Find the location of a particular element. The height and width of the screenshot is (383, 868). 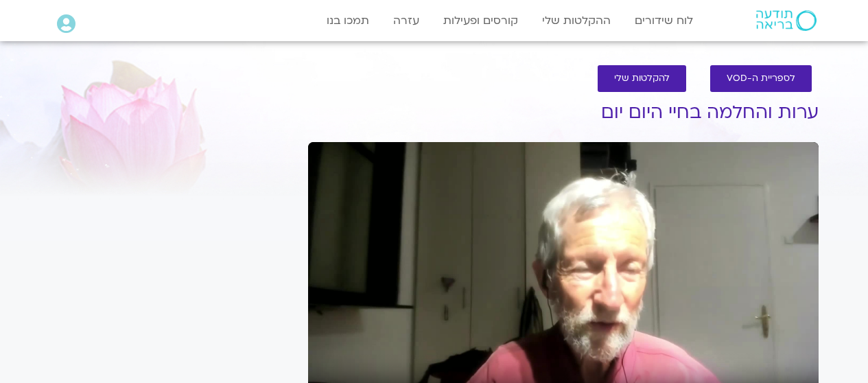

img: תודעה בריאה is located at coordinates (786, 20).